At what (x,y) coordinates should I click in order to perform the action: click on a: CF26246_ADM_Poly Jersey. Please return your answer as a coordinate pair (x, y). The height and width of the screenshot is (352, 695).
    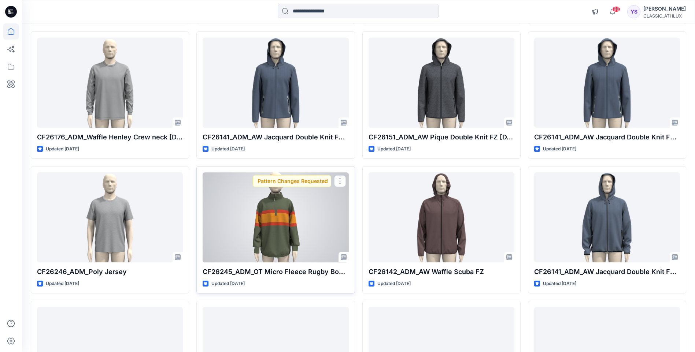
    Looking at the image, I should click on (110, 217).